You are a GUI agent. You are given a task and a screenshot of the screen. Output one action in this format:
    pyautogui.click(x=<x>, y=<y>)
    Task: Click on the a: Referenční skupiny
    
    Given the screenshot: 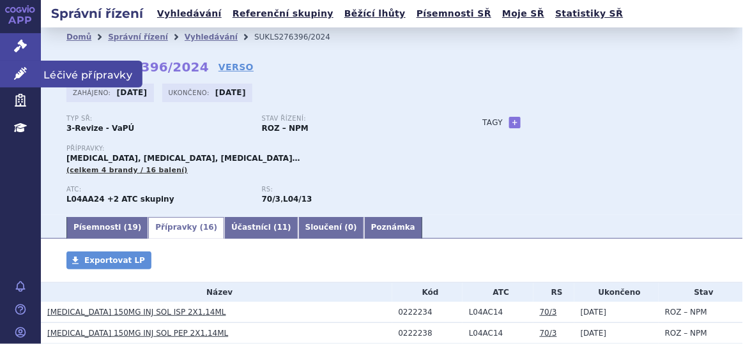 What is the action you would take?
    pyautogui.click(x=283, y=13)
    